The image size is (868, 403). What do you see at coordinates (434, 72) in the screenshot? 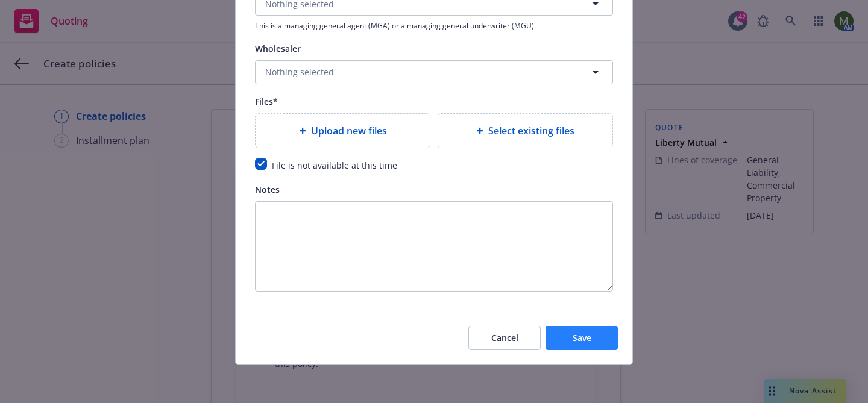
I see `button: Nothing selected` at bounding box center [434, 72].